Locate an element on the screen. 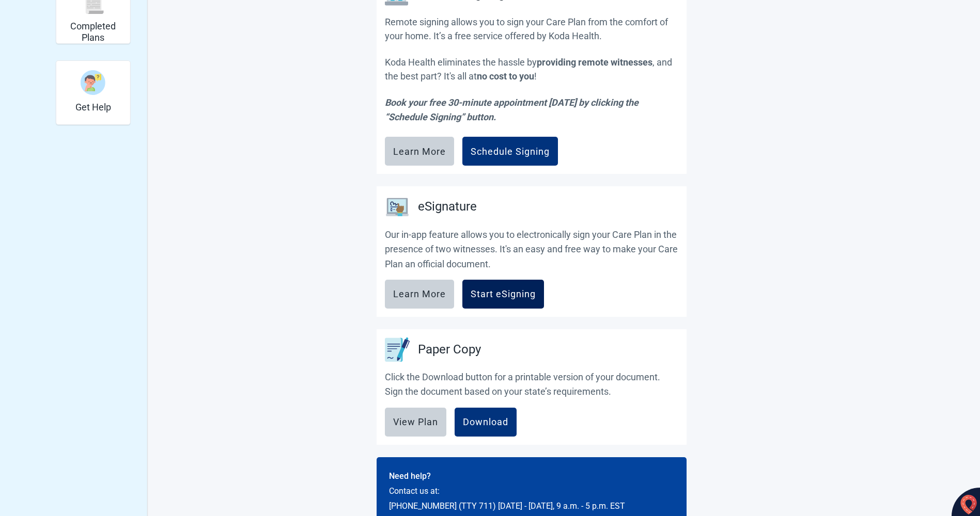 Image resolution: width=980 pixels, height=516 pixels. span: no cost to you is located at coordinates (505, 76).